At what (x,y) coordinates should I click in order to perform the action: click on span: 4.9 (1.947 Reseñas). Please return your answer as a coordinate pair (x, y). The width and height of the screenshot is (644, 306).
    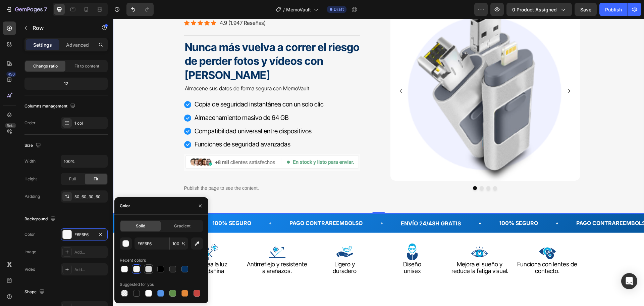
    Looking at the image, I should click on (130, 4).